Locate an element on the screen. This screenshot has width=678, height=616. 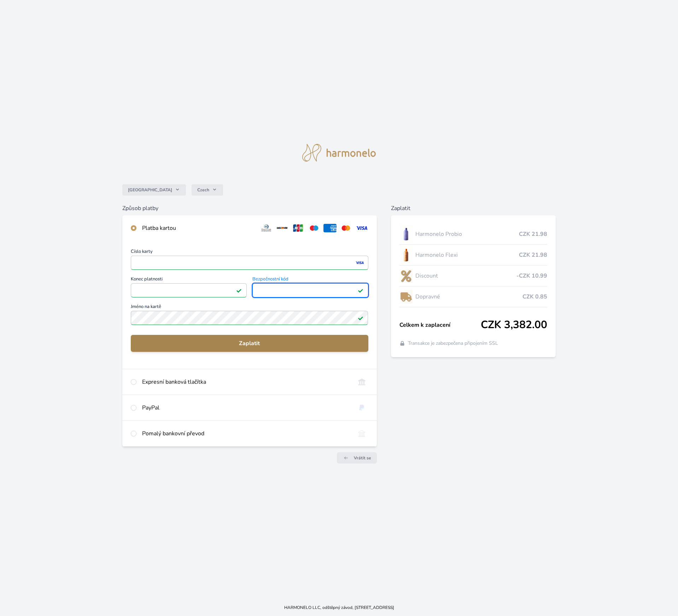
span: CZK 3,382.00 is located at coordinates (514, 325).